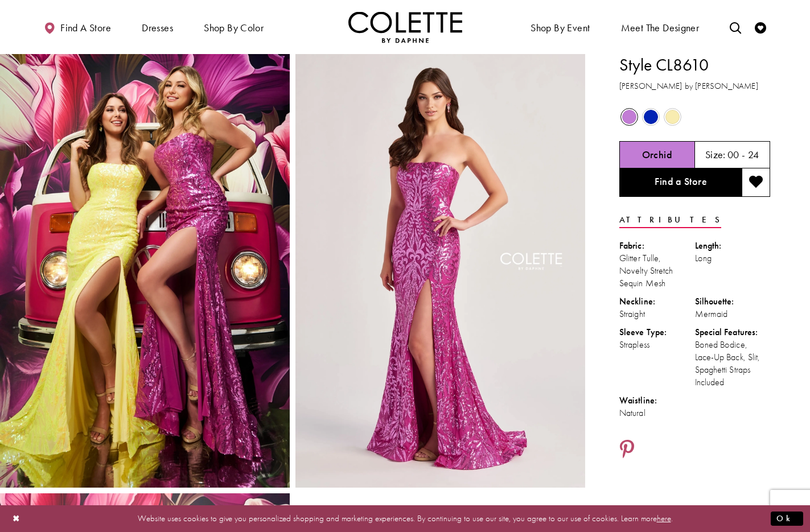 This screenshot has width=810, height=532. I want to click on div: Special Features:, so click(732, 332).